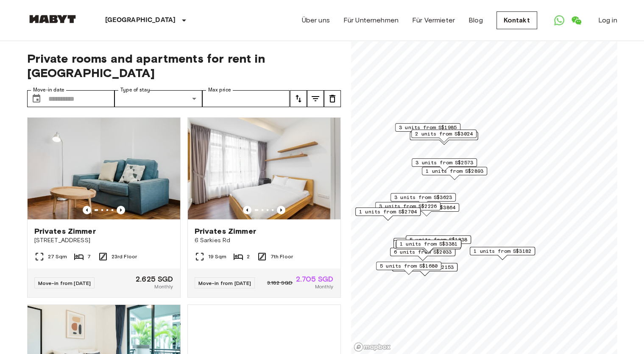 The height and width of the screenshot is (354, 644). Describe the element at coordinates (372, 347) in the screenshot. I see `a: Mapbox logo` at that location.